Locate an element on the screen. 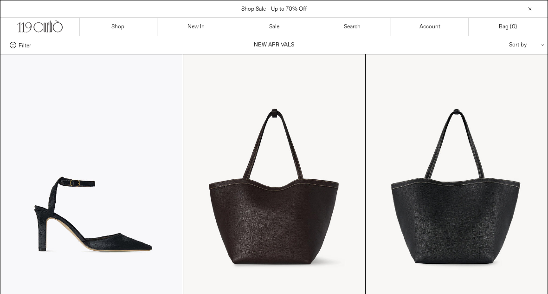 This screenshot has height=294, width=548. a: Account is located at coordinates (430, 27).